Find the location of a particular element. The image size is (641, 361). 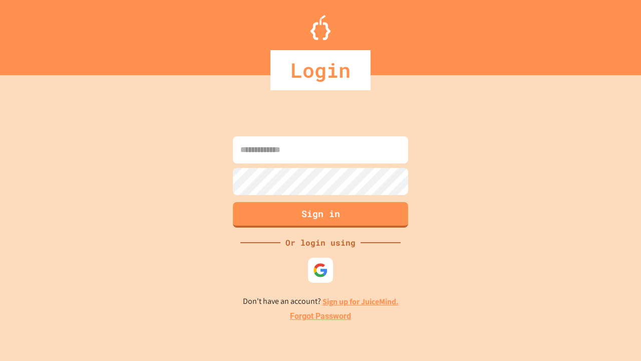

img: google-icon.svg is located at coordinates (321, 270).